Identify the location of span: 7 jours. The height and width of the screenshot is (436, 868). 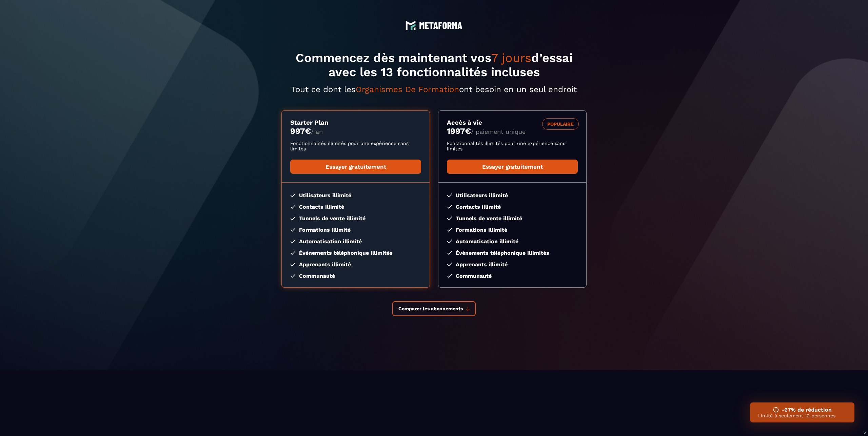
(511, 58).